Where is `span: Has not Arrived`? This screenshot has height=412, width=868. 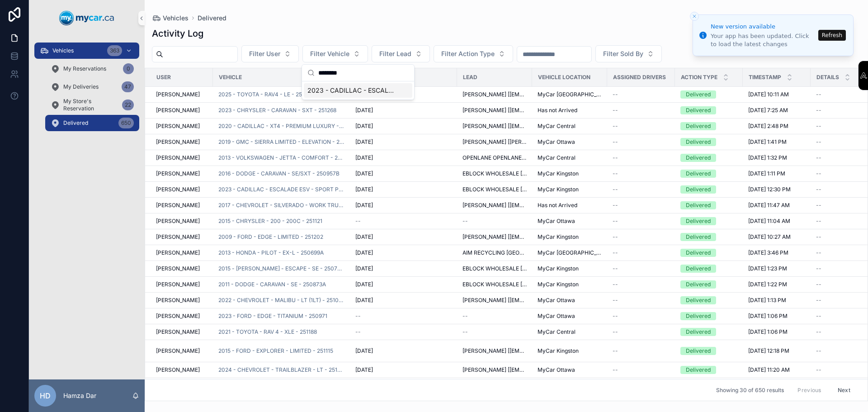 span: Has not Arrived is located at coordinates (557, 206).